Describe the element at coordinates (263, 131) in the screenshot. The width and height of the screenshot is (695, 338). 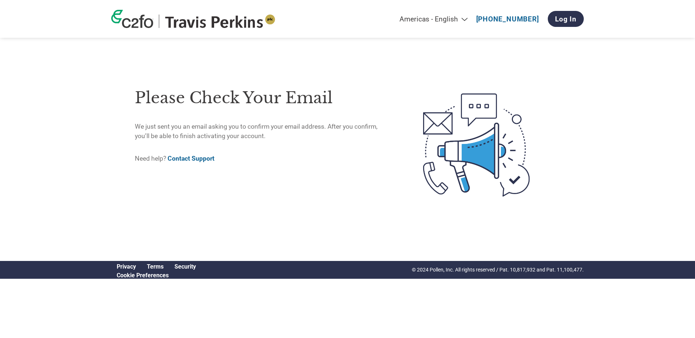
I see `p: We just sent you an email asking you to confirm your email address. After you confirm, you’ll be ...` at that location.